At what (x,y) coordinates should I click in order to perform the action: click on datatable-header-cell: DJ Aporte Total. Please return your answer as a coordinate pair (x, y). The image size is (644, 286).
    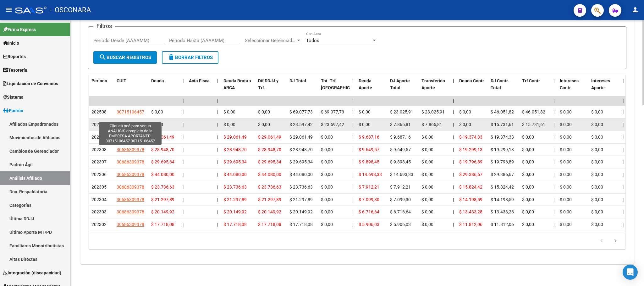
    Looking at the image, I should click on (403, 88).